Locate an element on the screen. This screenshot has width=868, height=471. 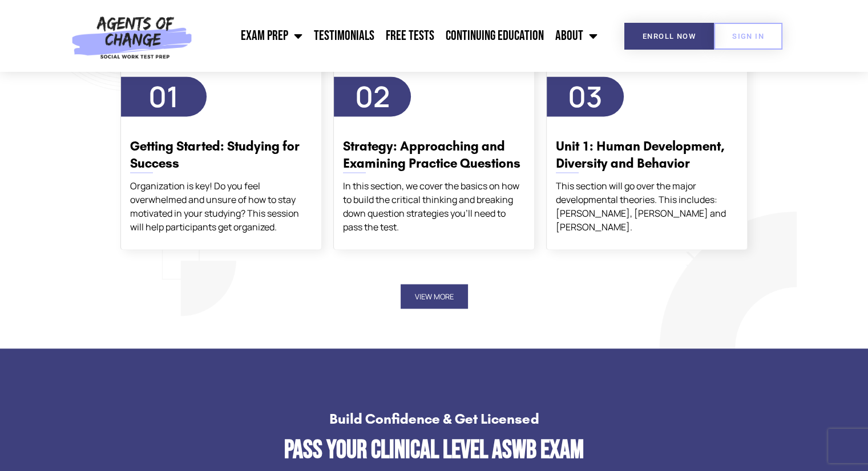
h3: Unit 1: Human Development, Diversity and Behavior is located at coordinates (647, 155).